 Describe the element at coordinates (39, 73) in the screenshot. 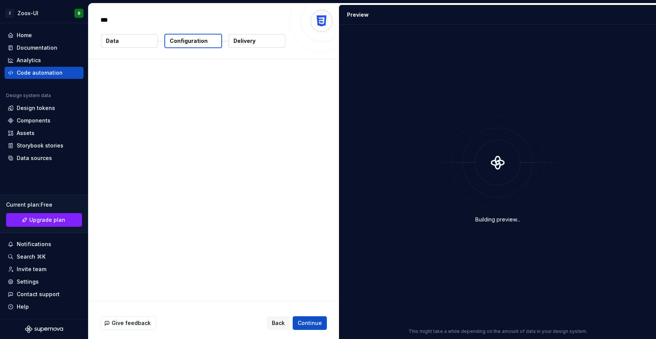

I see `div: Code automation` at that location.